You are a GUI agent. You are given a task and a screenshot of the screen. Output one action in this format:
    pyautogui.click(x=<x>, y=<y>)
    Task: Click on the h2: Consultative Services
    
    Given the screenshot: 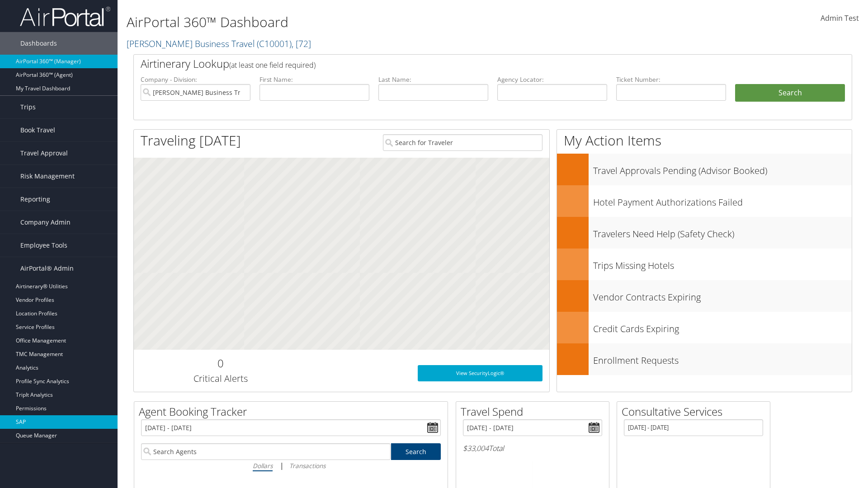 What is the action you would take?
    pyautogui.click(x=696, y=412)
    